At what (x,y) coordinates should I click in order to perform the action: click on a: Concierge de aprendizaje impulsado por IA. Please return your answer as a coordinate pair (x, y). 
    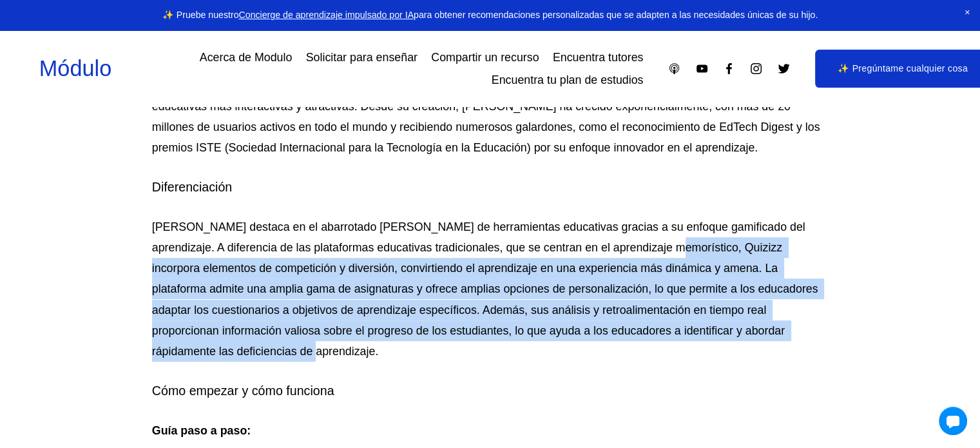
    Looking at the image, I should click on (327, 15).